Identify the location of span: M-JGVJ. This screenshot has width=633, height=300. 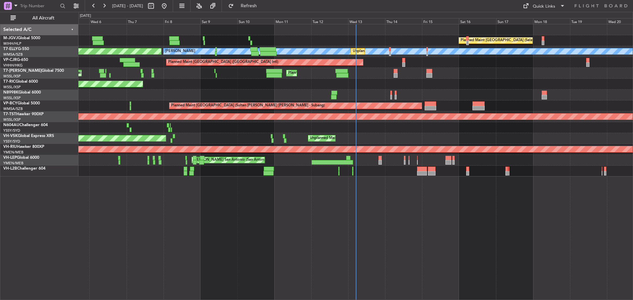
(11, 38).